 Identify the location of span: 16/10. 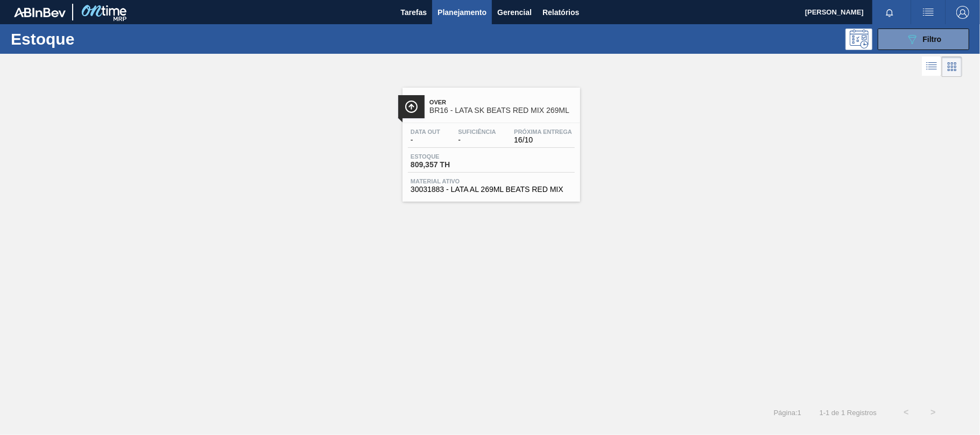
(543, 140).